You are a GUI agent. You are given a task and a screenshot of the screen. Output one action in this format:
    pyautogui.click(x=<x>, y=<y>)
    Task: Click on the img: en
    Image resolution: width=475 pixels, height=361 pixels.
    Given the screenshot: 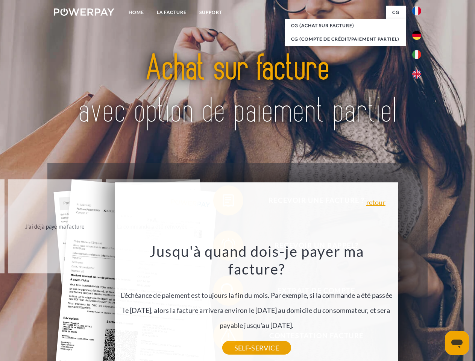 What is the action you would take?
    pyautogui.click(x=417, y=74)
    